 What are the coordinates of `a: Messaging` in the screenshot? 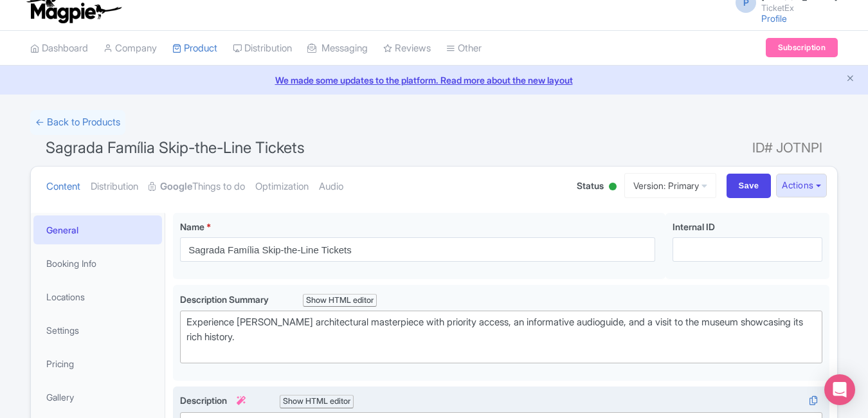 It's located at (338, 48).